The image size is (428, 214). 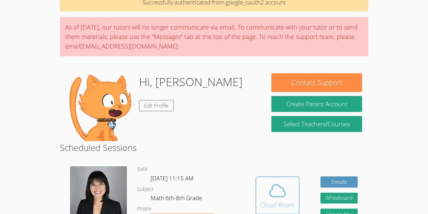 What do you see at coordinates (317, 104) in the screenshot?
I see `button: Create Parent Account` at bounding box center [317, 104].